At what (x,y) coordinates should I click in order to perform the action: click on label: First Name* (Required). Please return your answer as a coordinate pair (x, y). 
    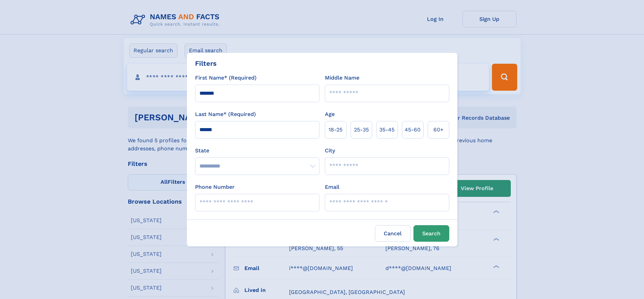
    Looking at the image, I should click on (226, 78).